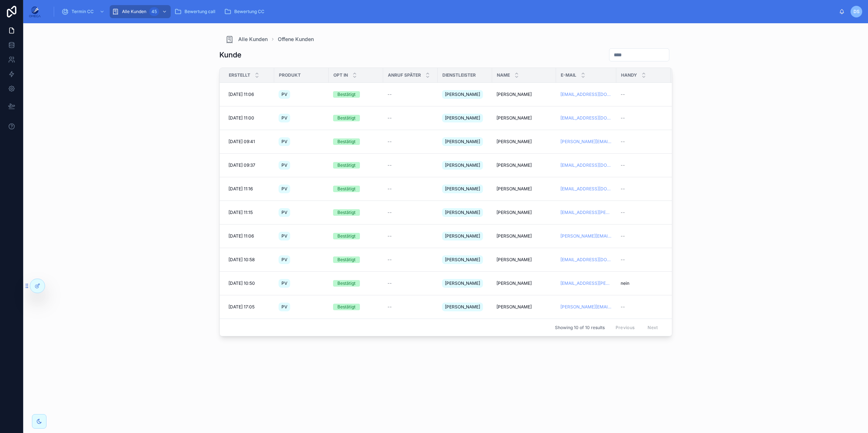 The image size is (868, 433). I want to click on span: Name, so click(503, 76).